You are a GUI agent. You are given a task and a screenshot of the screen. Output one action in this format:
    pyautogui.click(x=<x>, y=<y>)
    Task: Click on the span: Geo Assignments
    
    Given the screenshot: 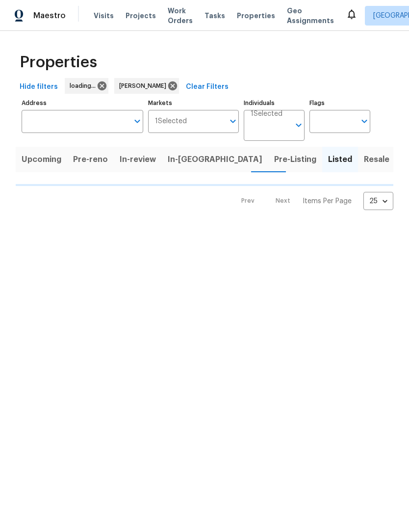 What is the action you would take?
    pyautogui.click(x=311, y=16)
    